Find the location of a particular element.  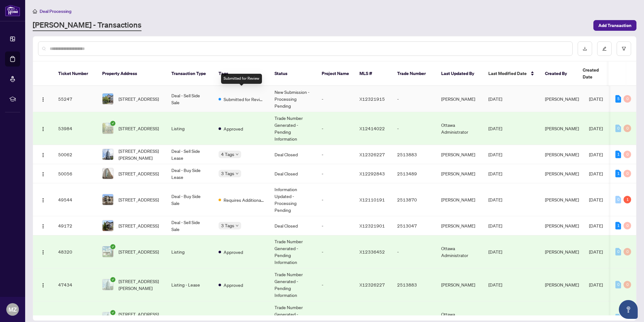

span: 4 Tags is located at coordinates (228, 154).